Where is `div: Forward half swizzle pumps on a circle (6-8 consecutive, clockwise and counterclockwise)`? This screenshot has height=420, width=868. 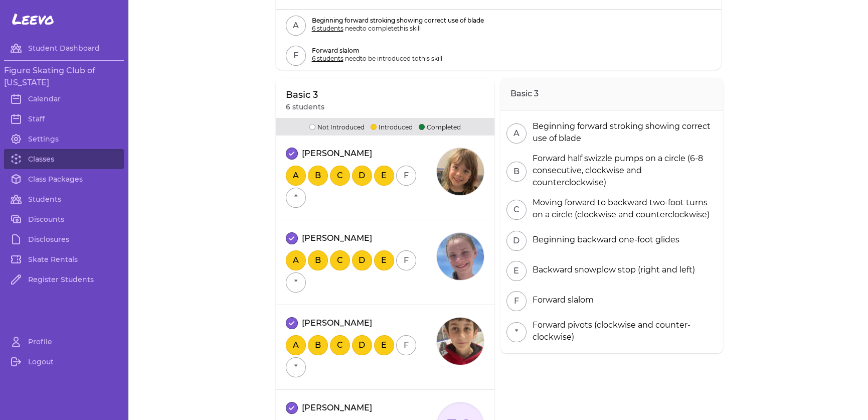 div: Forward half swizzle pumps on a circle (6-8 consecutive, clockwise and counterclockwise) is located at coordinates (623, 171).